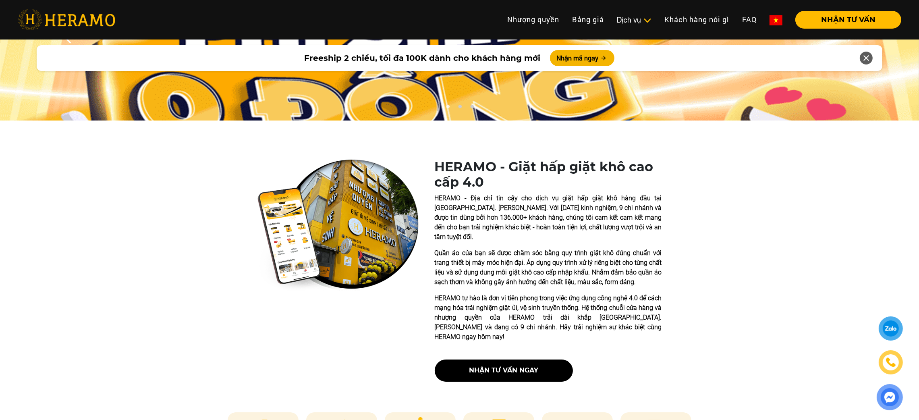 Image resolution: width=919 pixels, height=420 pixels. I want to click on a: NHẬN TƯ VẤN, so click(844, 20).